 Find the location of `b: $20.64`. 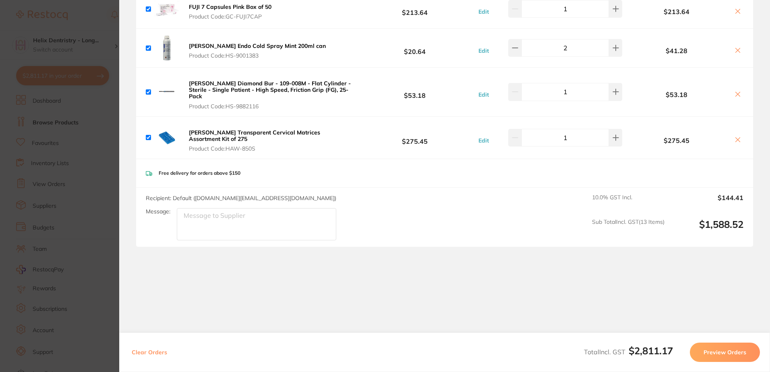

b: $20.64 is located at coordinates (414, 48).